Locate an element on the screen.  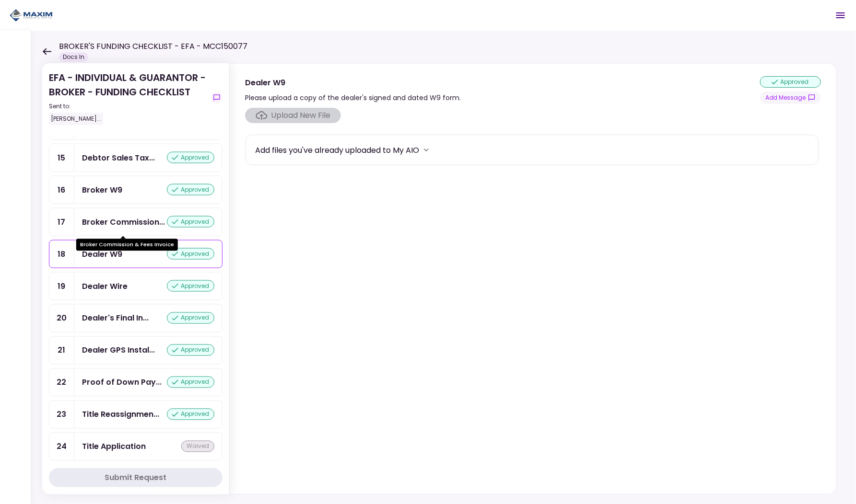
div: 20 is located at coordinates (62, 318).